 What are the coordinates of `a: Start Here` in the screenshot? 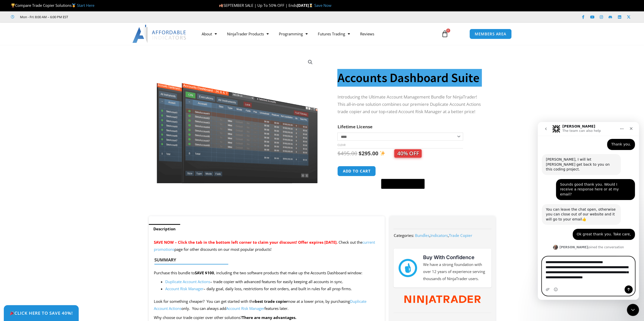 It's located at (85, 5).